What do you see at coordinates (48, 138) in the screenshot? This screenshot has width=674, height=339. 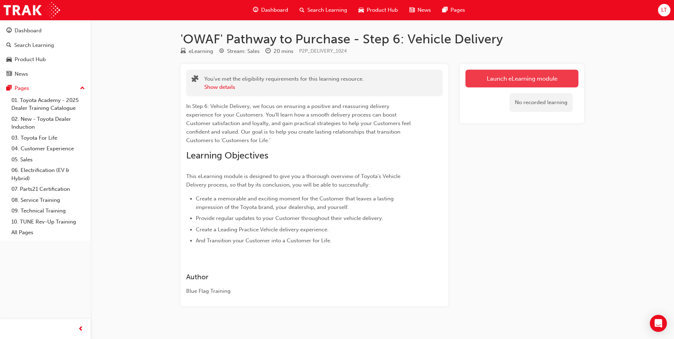 I see `a: 03. Toyota For Life` at bounding box center [48, 138].